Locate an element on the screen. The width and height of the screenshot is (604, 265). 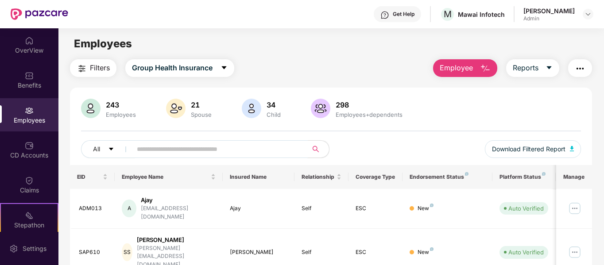
button: Group Health Insurancecaret-down is located at coordinates (180, 68).